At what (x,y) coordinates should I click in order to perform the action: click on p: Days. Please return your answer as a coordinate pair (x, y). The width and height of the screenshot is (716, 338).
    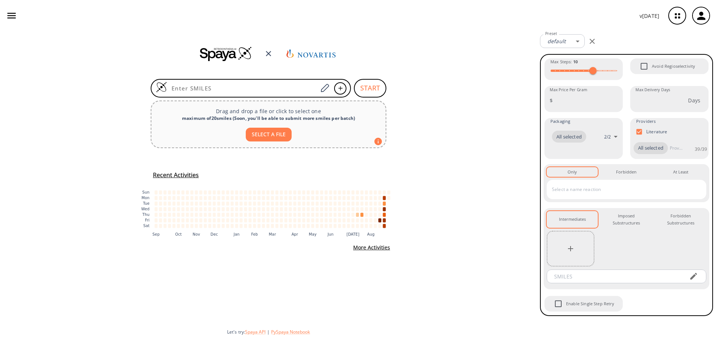
    Looking at the image, I should click on (694, 100).